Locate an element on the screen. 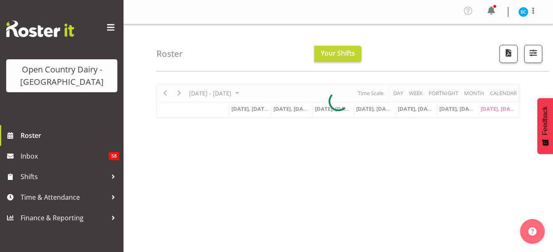 Image resolution: width=553 pixels, height=252 pixels. span: 58 is located at coordinates (114, 156).